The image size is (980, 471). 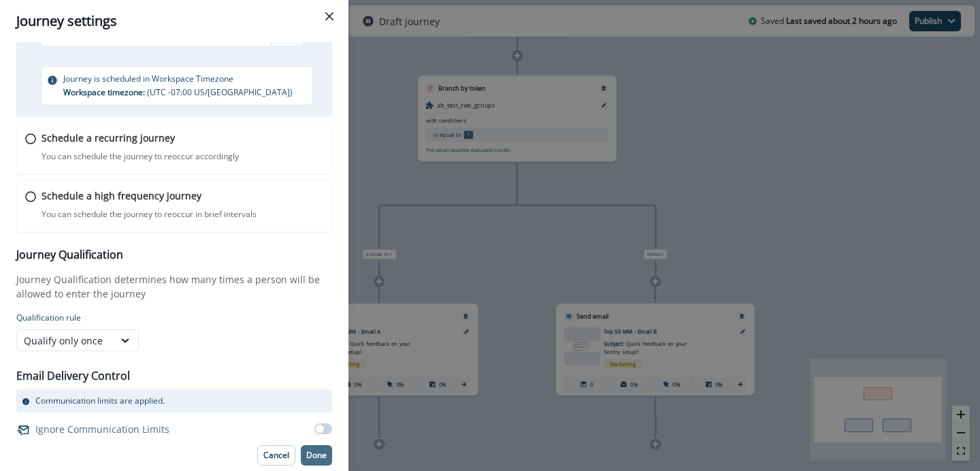 What do you see at coordinates (121, 195) in the screenshot?
I see `p: Schedule a high frequency journey` at bounding box center [121, 195].